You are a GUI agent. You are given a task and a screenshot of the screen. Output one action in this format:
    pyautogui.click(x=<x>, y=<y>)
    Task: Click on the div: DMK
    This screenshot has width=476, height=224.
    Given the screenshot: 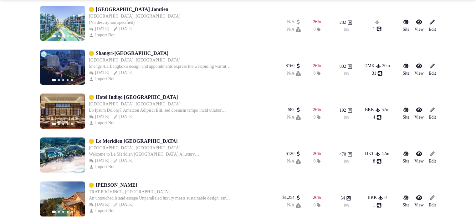 What is the action you would take?
    pyautogui.click(x=373, y=66)
    